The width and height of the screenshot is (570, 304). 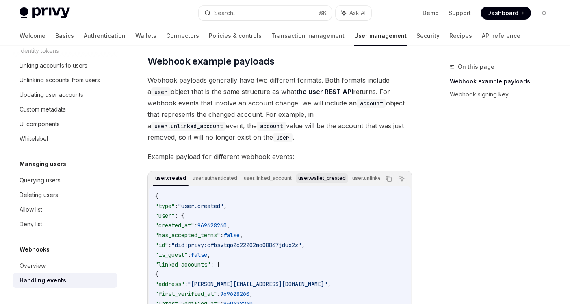 I want to click on div: user.wallet_created, so click(x=322, y=178).